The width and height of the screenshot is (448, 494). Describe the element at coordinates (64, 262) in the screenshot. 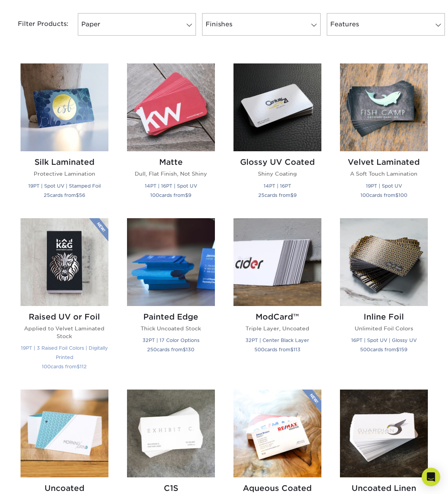

I see `img: Raised UV or Foil Business Cards` at that location.